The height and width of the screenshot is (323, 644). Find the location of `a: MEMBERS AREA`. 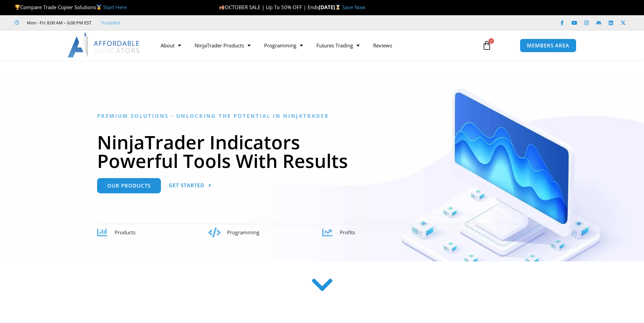

a: MEMBERS AREA is located at coordinates (548, 46).